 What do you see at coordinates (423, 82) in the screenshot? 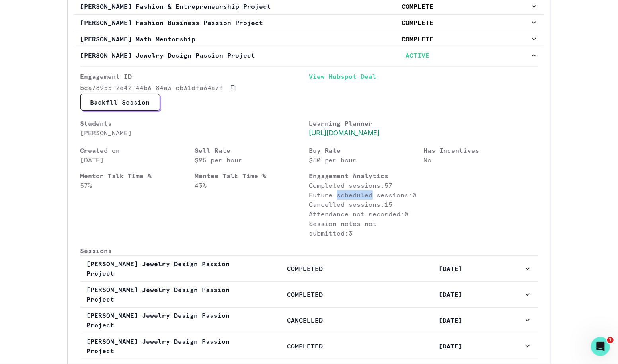
I see `a: View Hubspot Deal` at bounding box center [423, 82].